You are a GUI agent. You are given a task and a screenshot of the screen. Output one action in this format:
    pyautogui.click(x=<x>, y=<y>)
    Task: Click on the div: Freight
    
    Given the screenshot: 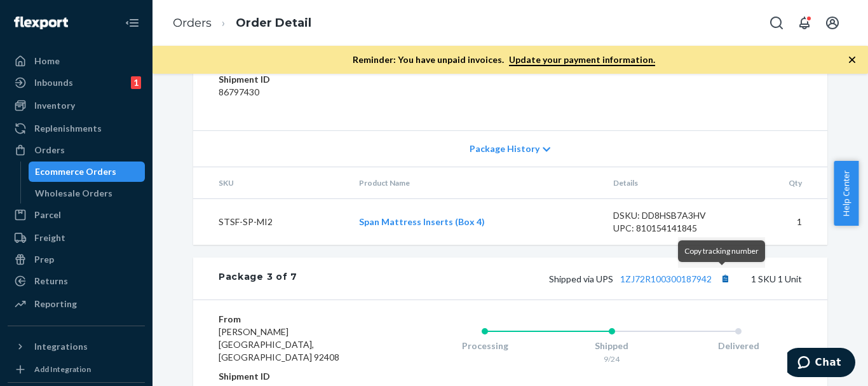 What is the action you would take?
    pyautogui.click(x=49, y=238)
    